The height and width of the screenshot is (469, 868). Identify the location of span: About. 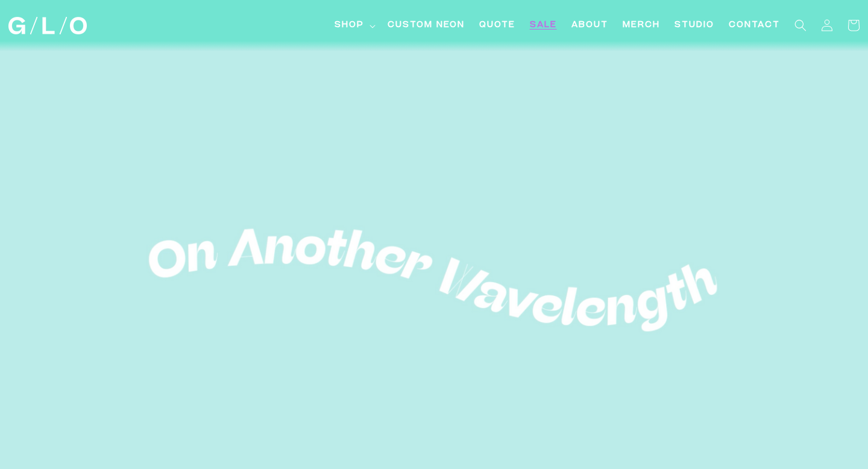
(589, 25).